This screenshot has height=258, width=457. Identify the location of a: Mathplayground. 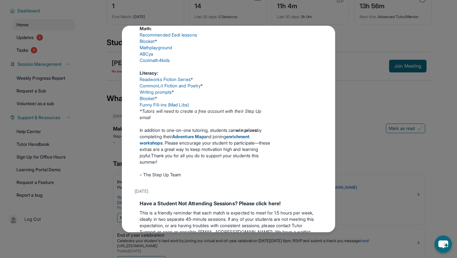
(156, 47).